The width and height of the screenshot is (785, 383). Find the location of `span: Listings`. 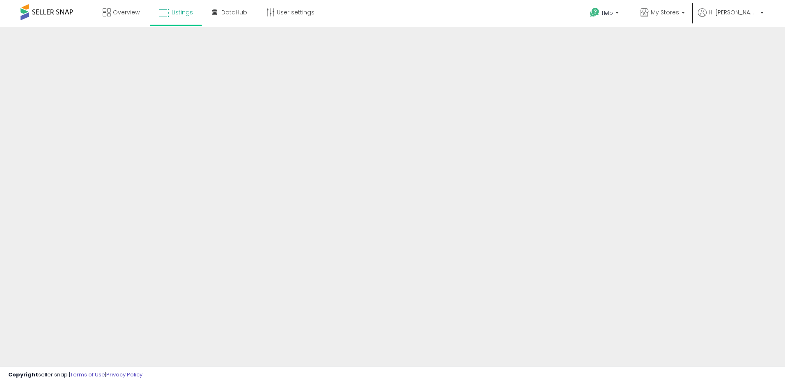

span: Listings is located at coordinates (182, 12).